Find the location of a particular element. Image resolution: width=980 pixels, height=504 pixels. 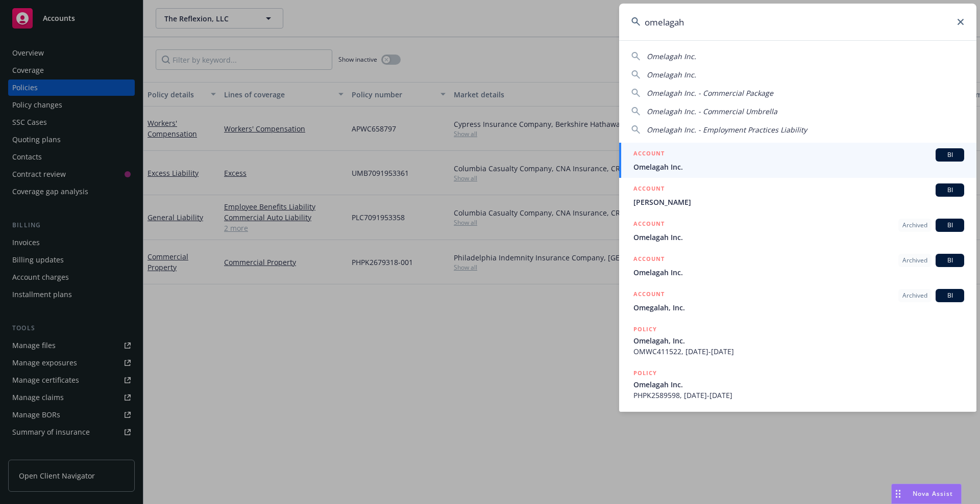

span: Nova Assist is located at coordinates (932, 493).